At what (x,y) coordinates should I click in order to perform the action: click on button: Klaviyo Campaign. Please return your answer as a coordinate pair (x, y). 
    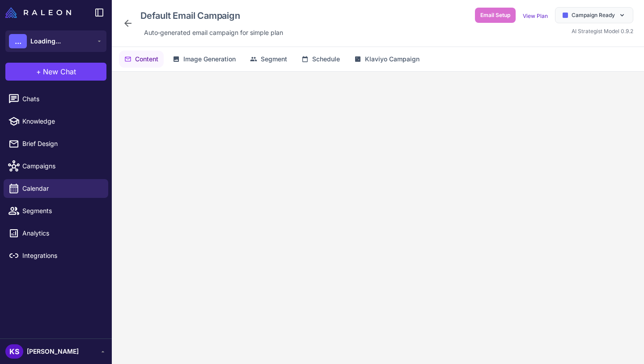
    Looking at the image, I should click on (387, 59).